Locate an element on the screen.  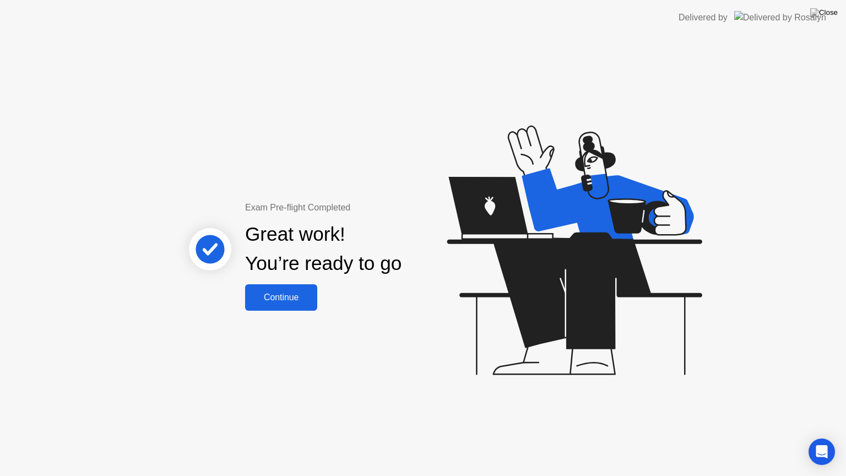
img: Delivered by Rosalyn is located at coordinates (780, 17).